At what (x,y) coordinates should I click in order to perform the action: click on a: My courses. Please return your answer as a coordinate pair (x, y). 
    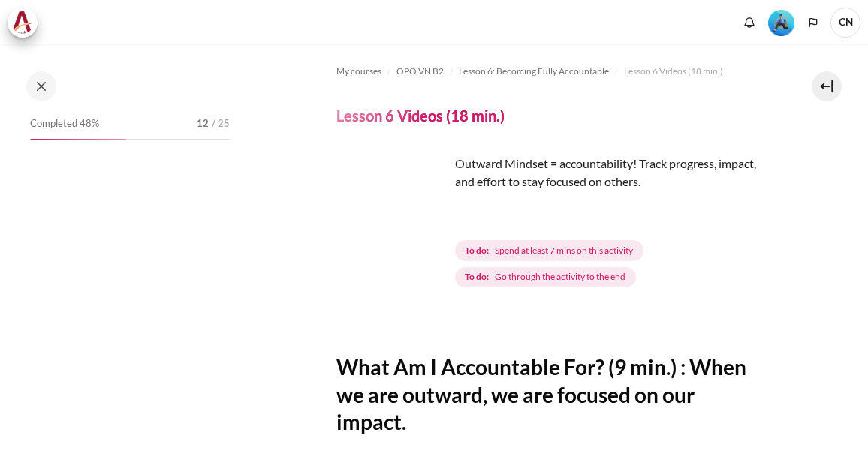
    Looking at the image, I should click on (359, 72).